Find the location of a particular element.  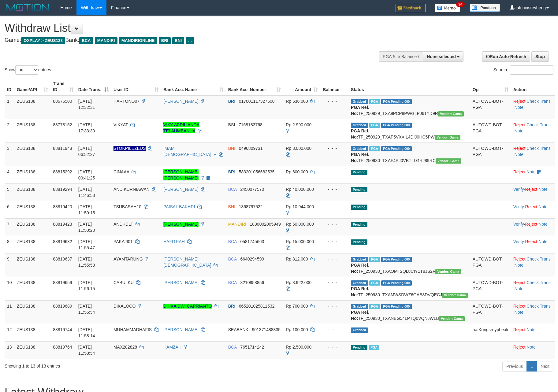

span: CABULKU is located at coordinates (124, 282).